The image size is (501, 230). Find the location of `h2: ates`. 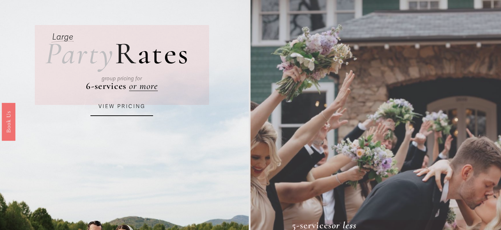

h2: ates is located at coordinates (117, 54).